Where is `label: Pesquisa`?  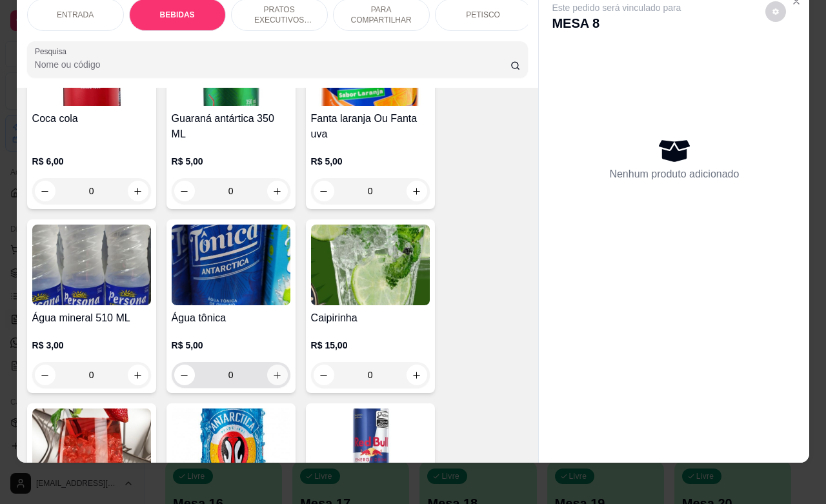 label: Pesquisa is located at coordinates (53, 51).